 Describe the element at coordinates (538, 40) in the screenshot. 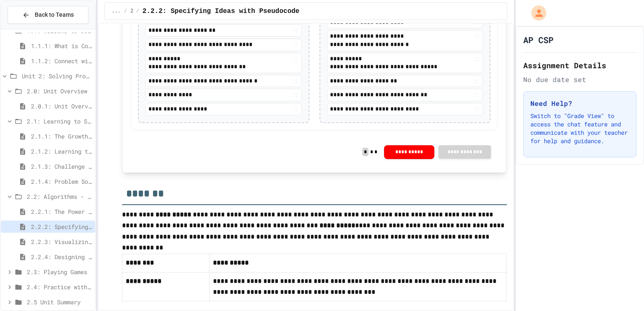

I see `h1: AP CSP` at that location.